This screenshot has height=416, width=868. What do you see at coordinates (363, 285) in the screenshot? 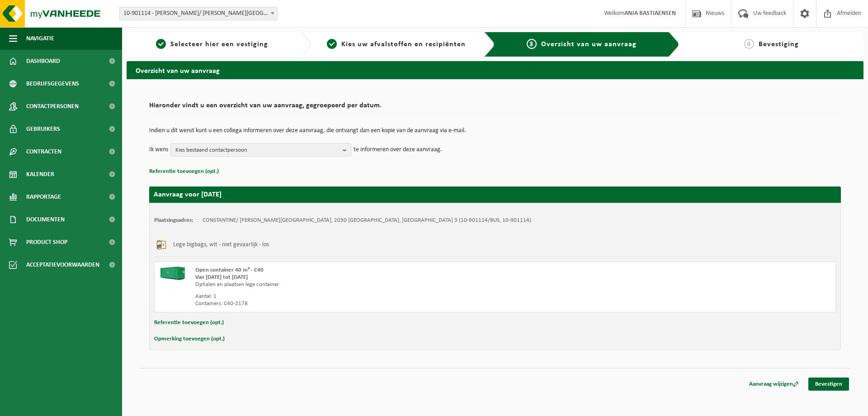
I see `div: Ophalen en plaatsen lege container` at bounding box center [363, 285].